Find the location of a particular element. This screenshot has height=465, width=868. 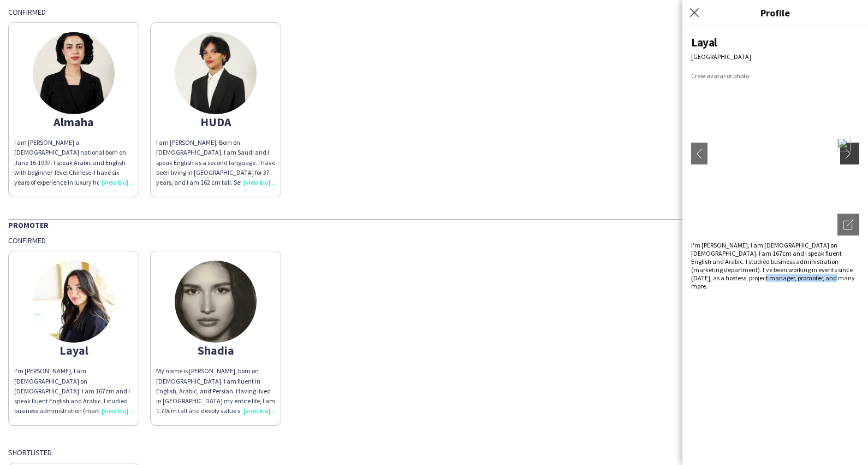

img: Crew avatar or photo is located at coordinates (776, 154).